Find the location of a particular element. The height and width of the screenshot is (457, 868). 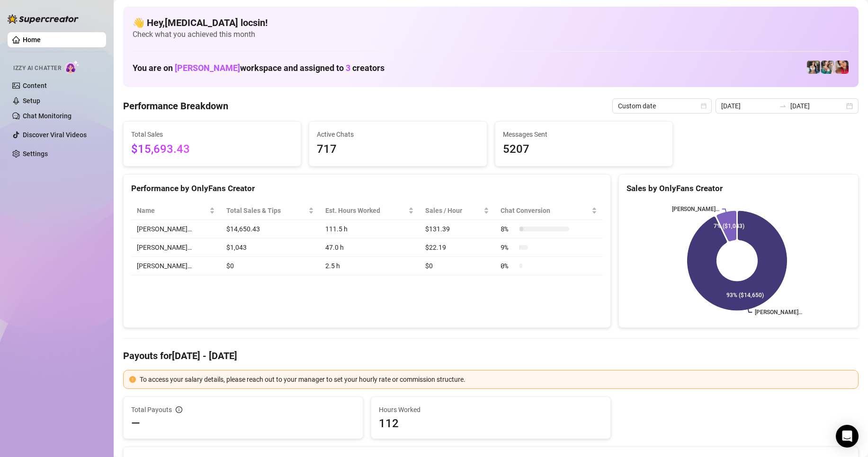

img: Zaddy is located at coordinates (827, 67).